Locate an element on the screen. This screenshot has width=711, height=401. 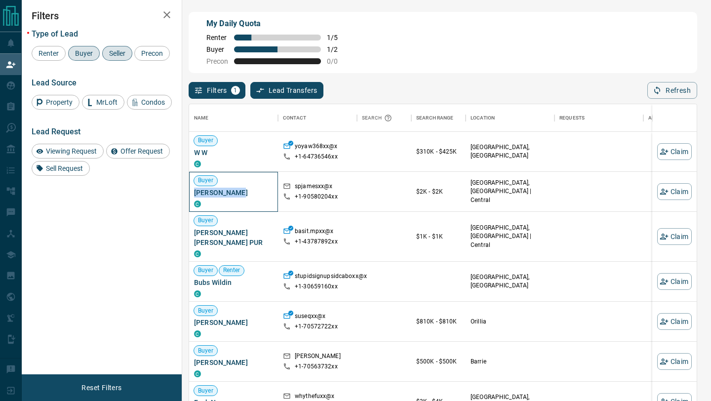
p: $810K - $810K is located at coordinates (439, 322).